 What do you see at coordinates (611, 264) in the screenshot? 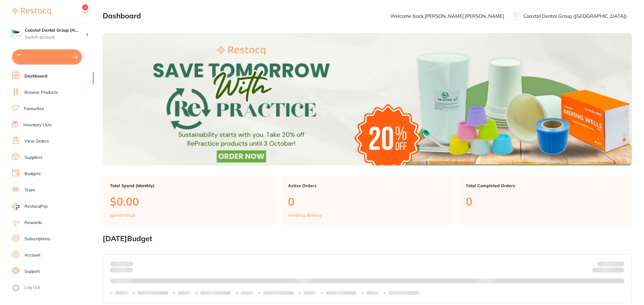
I see `p: Budget:` at bounding box center [611, 264].